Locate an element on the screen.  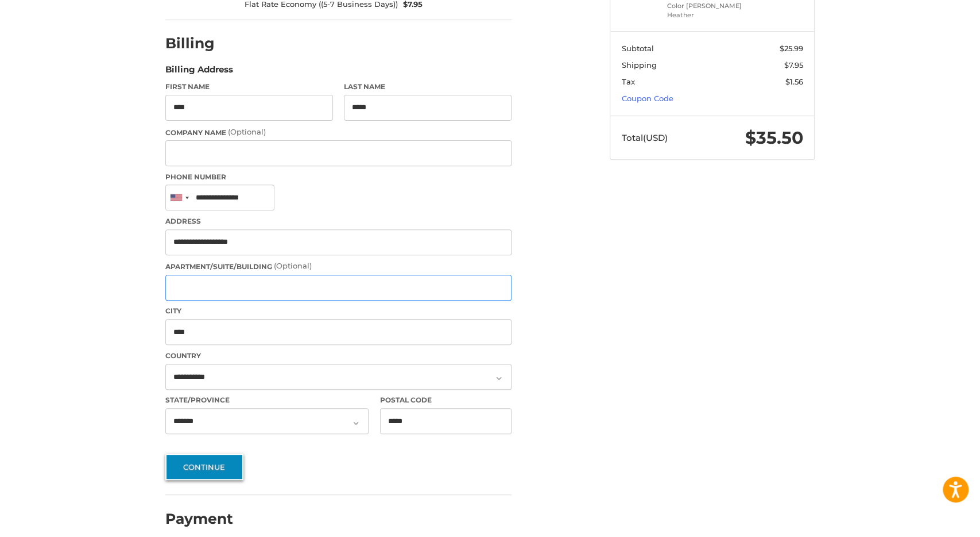
label: State/Province is located at coordinates (267, 400).